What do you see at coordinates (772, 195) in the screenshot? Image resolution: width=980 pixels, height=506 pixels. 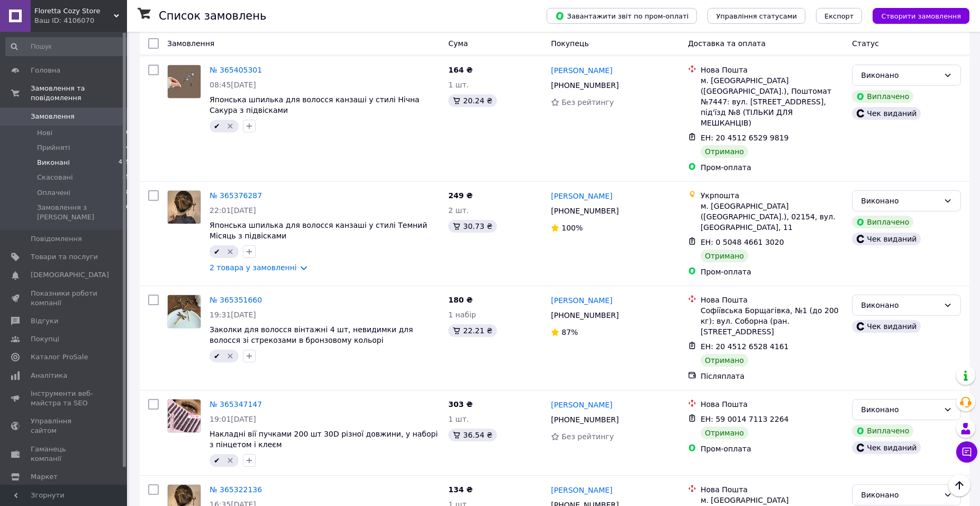 I see `div: Укрпошта` at bounding box center [772, 195].